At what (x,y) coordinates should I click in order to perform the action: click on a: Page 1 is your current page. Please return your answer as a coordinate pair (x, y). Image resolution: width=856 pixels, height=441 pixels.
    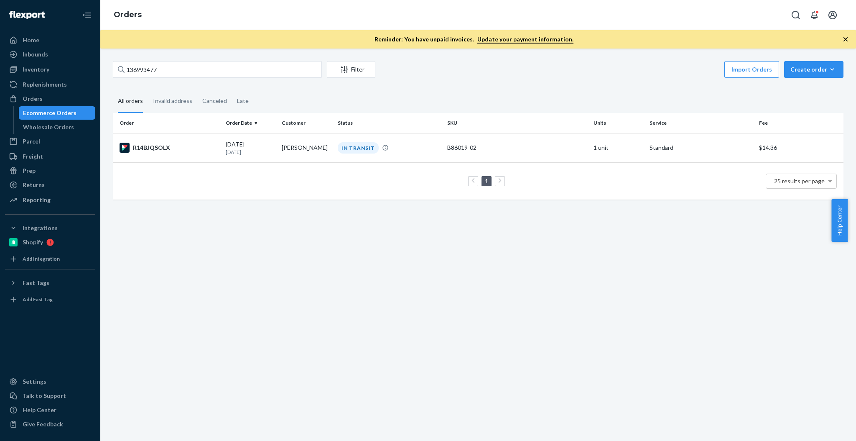
    Looking at the image, I should click on (487, 181).